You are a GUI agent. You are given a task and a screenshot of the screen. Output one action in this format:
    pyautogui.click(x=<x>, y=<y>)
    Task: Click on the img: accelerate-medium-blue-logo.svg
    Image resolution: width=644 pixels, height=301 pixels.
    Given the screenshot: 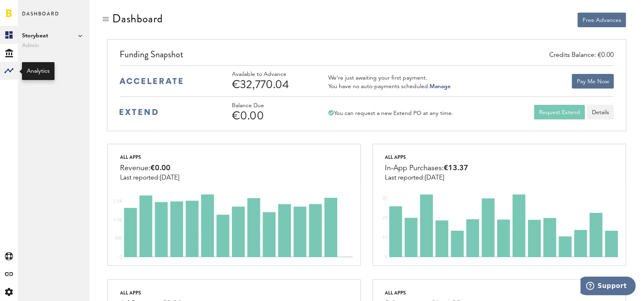 What is the action you would take?
    pyautogui.click(x=151, y=81)
    